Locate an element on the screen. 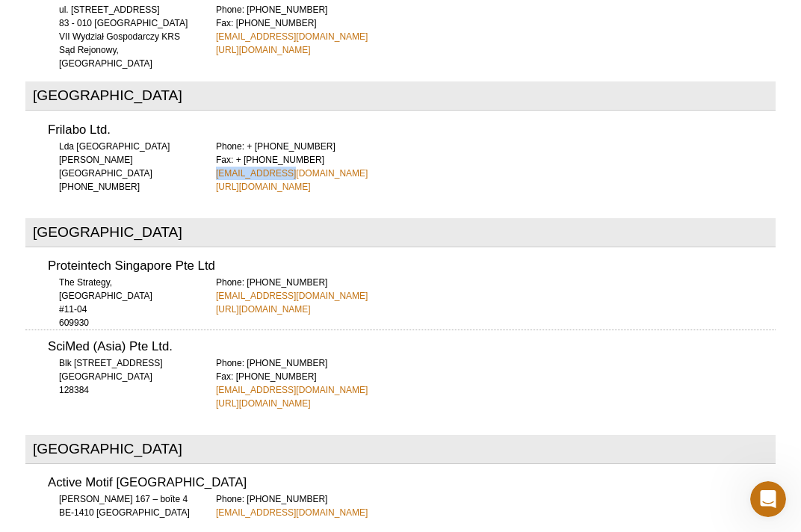 This screenshot has width=801, height=532. h3: Proteintech Singapore Pte Ltd is located at coordinates (411, 266).